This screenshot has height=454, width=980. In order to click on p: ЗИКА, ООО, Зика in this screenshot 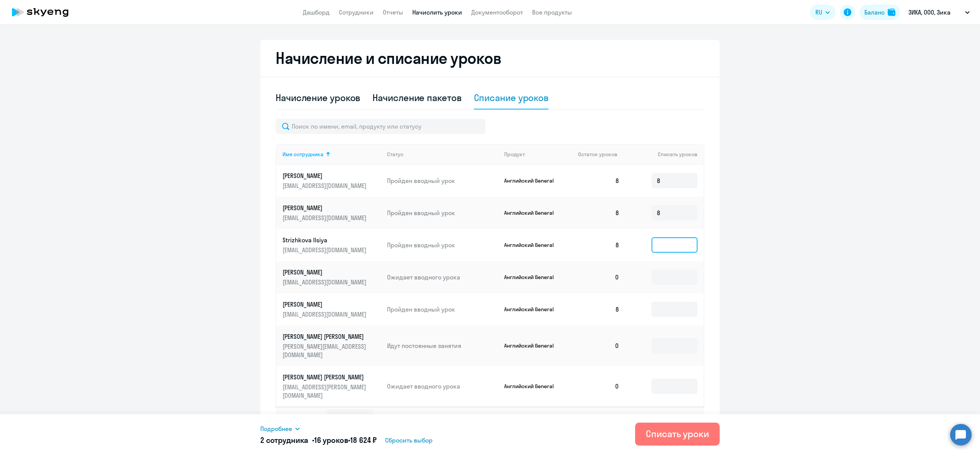, I will do `click(929, 12)`.